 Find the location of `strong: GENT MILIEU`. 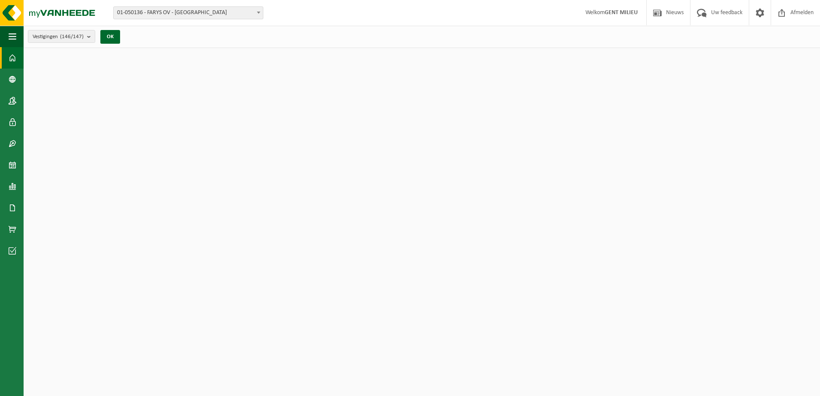

strong: GENT MILIEU is located at coordinates (621, 12).